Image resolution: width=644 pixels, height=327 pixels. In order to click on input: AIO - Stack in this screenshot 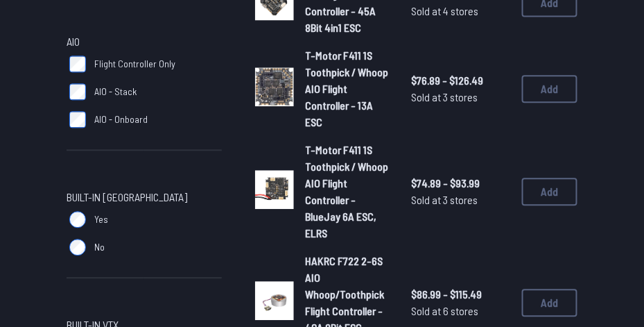, I will do `click(78, 91)`.